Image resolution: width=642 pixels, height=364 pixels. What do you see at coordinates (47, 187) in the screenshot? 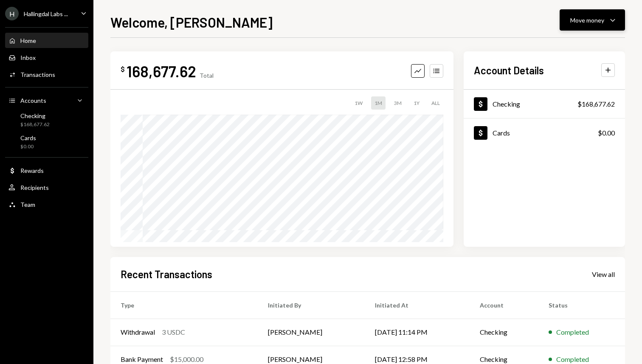
I see `a: Recipients` at bounding box center [47, 187].